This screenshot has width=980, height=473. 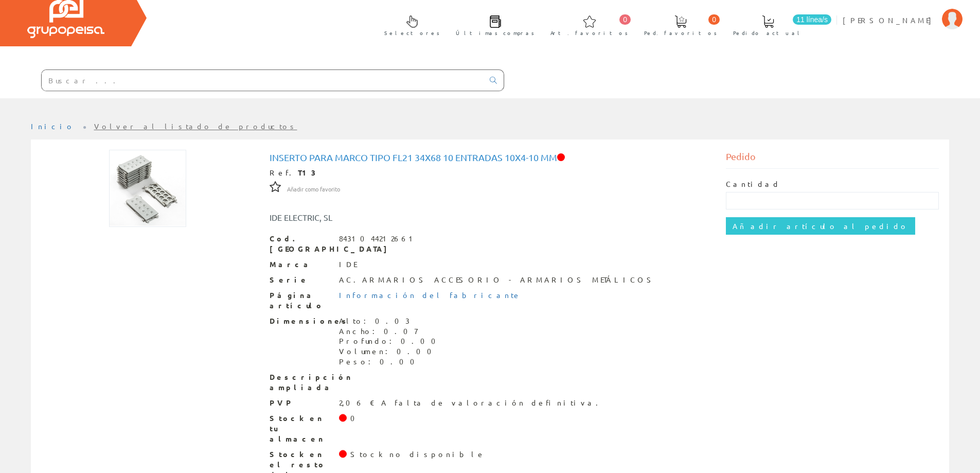 I want to click on span: Descripción ampliada, so click(x=300, y=382).